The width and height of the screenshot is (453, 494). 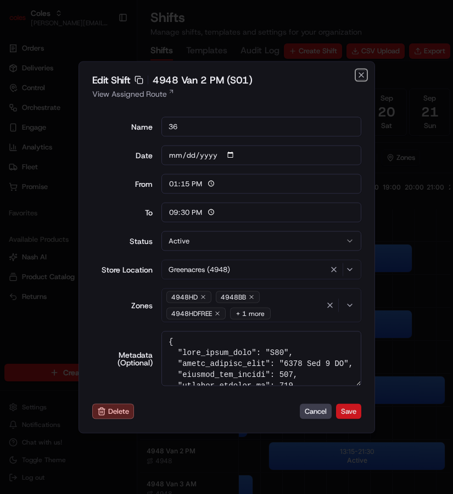 I want to click on div: + 1 more, so click(x=251, y=313).